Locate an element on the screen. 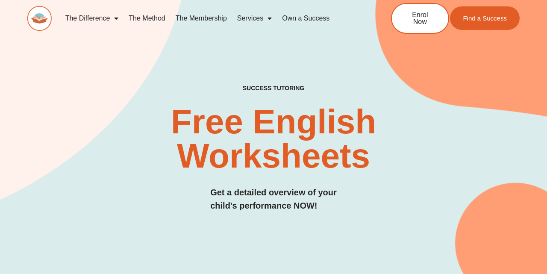 This screenshot has height=274, width=547. a: The Method is located at coordinates (146, 18).